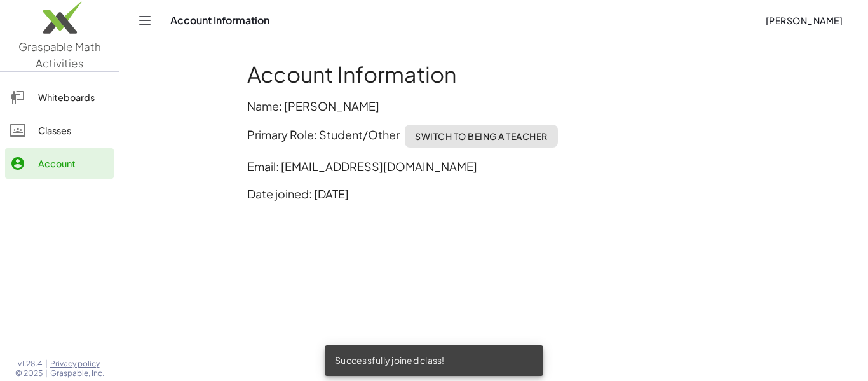 This screenshot has width=868, height=381. Describe the element at coordinates (481, 136) in the screenshot. I see `button: Switch to being a Teacher` at that location.